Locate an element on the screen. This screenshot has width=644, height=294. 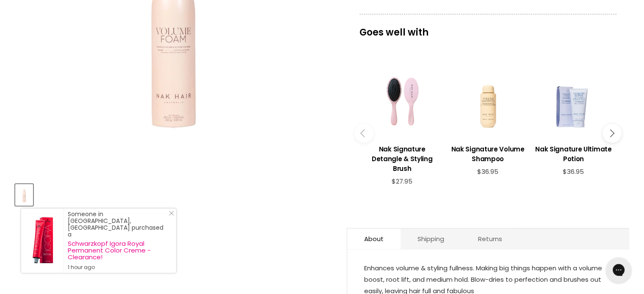
small: 1 hour ago is located at coordinates (118, 268).